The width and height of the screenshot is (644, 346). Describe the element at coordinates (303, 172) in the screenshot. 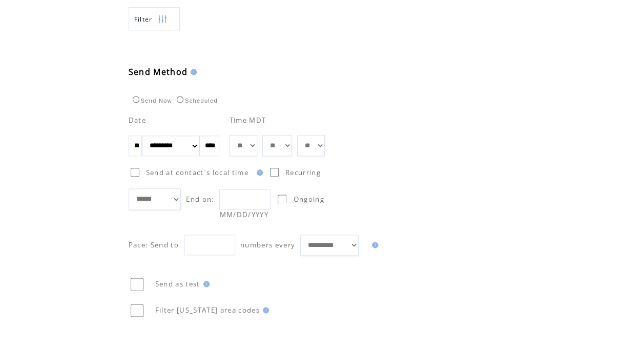

I see `span: Recurring` at that location.